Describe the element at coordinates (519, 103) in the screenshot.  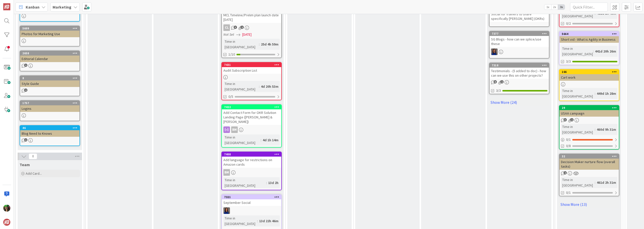
I see `a: Show More (24)` at that location.